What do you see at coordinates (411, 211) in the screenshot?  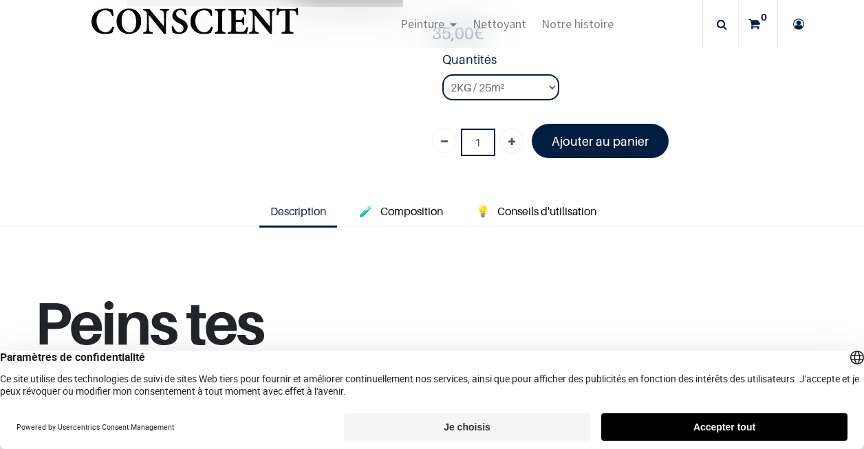 I see `span: Composition` at bounding box center [411, 211].